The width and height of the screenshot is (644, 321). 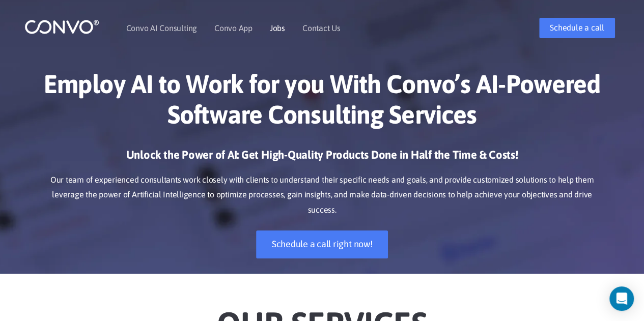 What do you see at coordinates (233, 28) in the screenshot?
I see `a: Convo App` at bounding box center [233, 28].